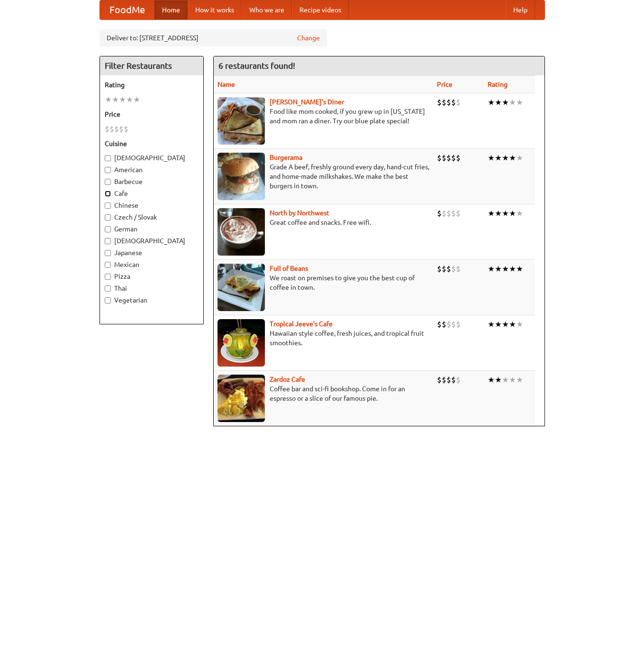  I want to click on a: Burgerama, so click(286, 157).